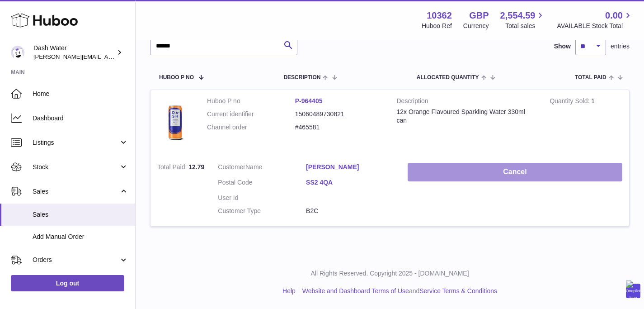 This screenshot has width=644, height=309. What do you see at coordinates (262, 211) in the screenshot?
I see `dt: Customer Type` at bounding box center [262, 211].